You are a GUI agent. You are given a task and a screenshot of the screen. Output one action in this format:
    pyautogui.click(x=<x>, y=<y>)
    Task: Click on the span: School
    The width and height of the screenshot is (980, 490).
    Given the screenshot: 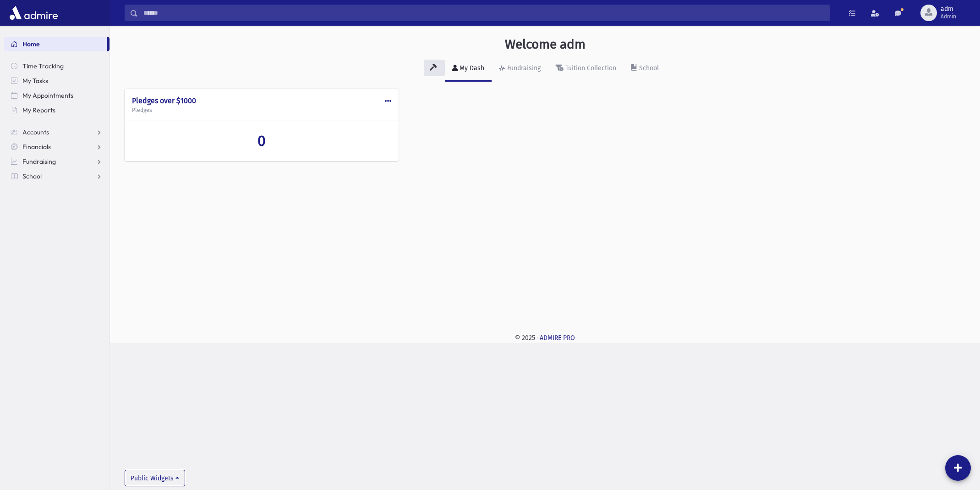 What is the action you would take?
    pyautogui.click(x=32, y=176)
    